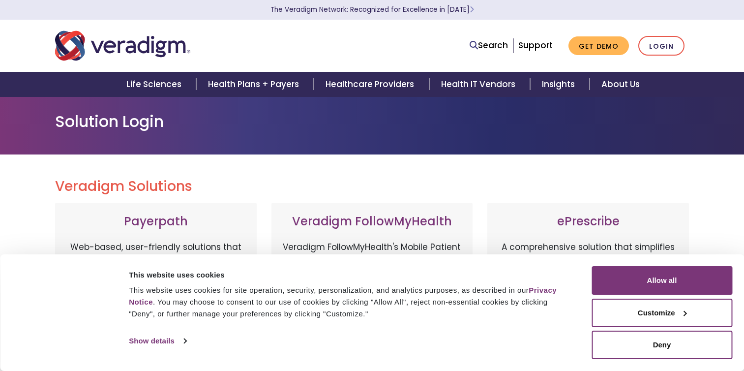 Image resolution: width=744 pixels, height=371 pixels. What do you see at coordinates (662, 313) in the screenshot?
I see `button: Customize` at bounding box center [662, 313].